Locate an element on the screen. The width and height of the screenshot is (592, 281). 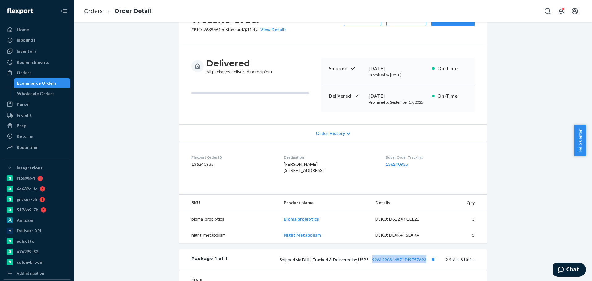
th: Qty is located at coordinates (462, 203).